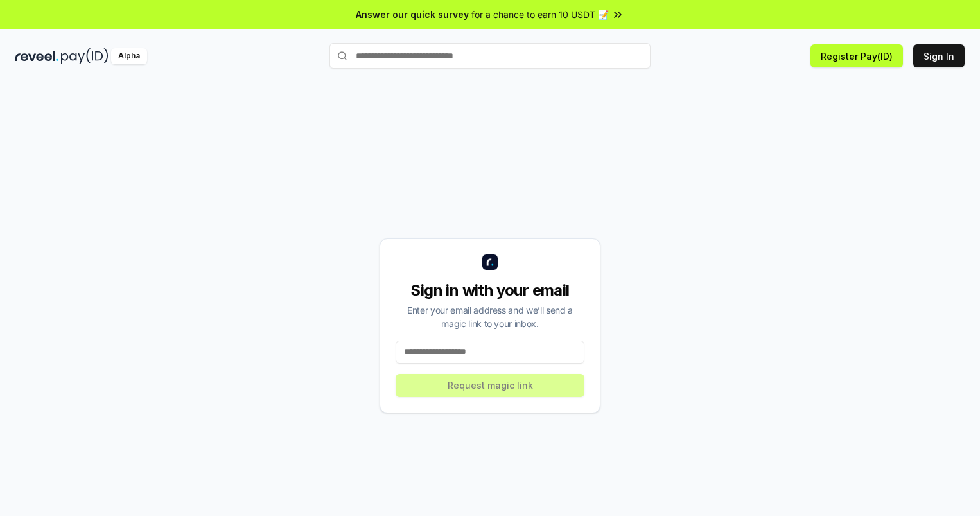  What do you see at coordinates (490, 291) in the screenshot?
I see `div: Sign in with your email` at bounding box center [490, 291].